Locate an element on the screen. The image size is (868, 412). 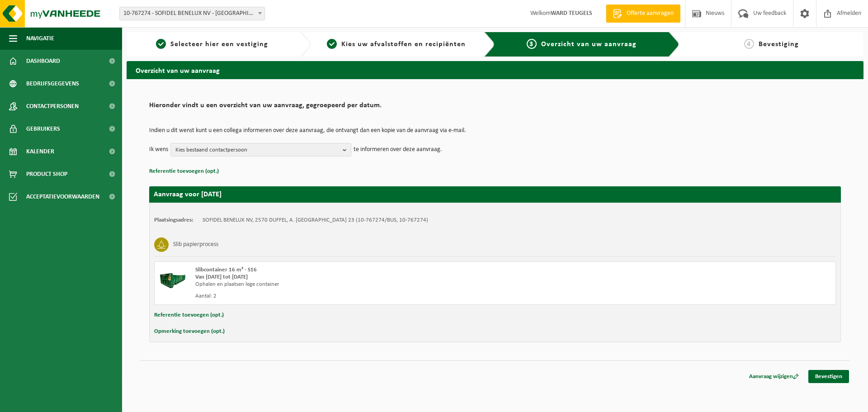
span: 10-767274 - SOFIDEL BENELUX NV - DUFFEL is located at coordinates (192, 14).